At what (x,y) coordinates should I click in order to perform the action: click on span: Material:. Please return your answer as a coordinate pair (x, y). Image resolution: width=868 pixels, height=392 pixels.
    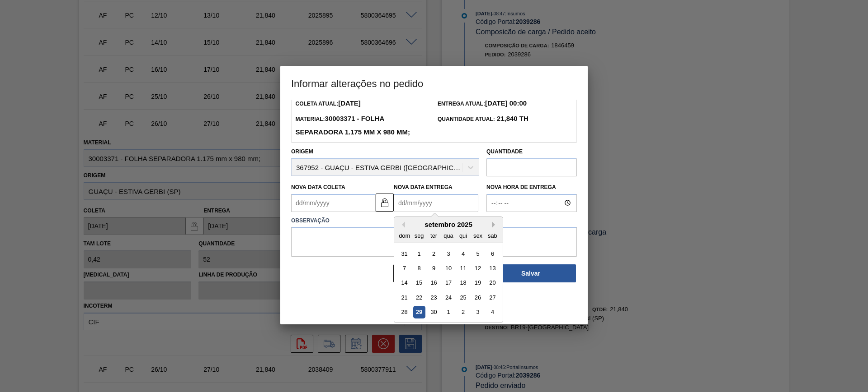
    Looking at the image, I should click on (352, 126).